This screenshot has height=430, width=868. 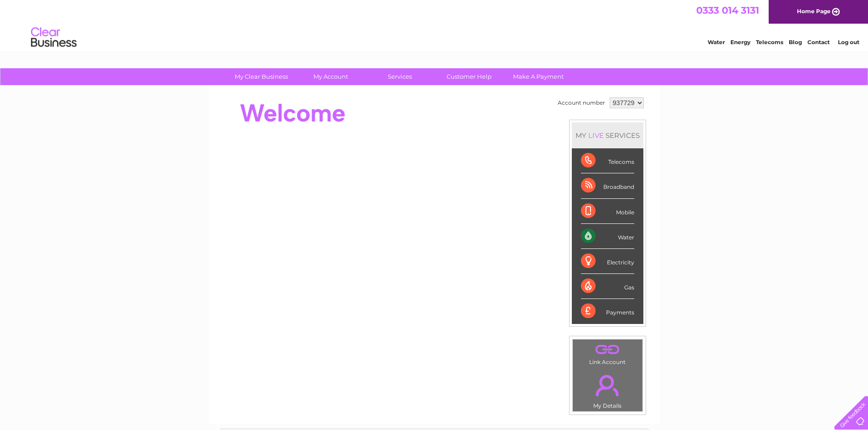 I want to click on div: Broadband, so click(x=607, y=186).